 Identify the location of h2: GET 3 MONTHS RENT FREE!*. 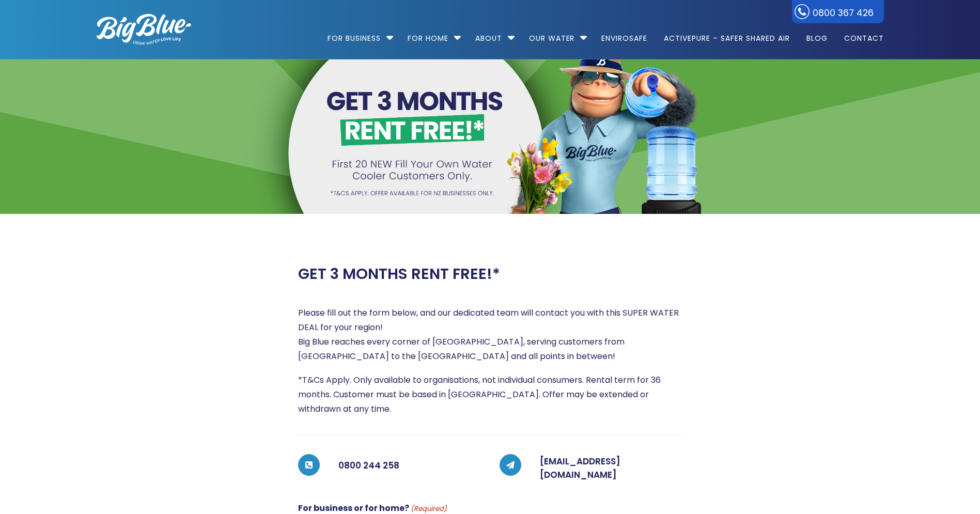
(399, 274).